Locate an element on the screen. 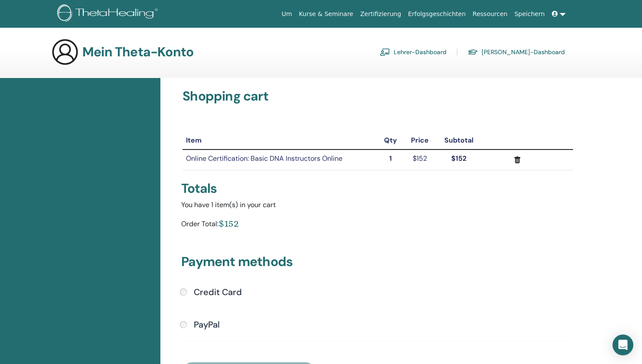  img: chalkboard-teacher.svg is located at coordinates (385, 52).